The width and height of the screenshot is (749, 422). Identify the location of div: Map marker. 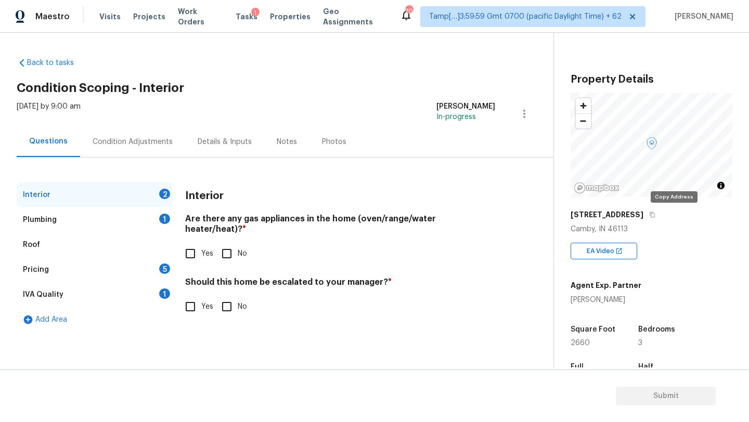
(652, 145).